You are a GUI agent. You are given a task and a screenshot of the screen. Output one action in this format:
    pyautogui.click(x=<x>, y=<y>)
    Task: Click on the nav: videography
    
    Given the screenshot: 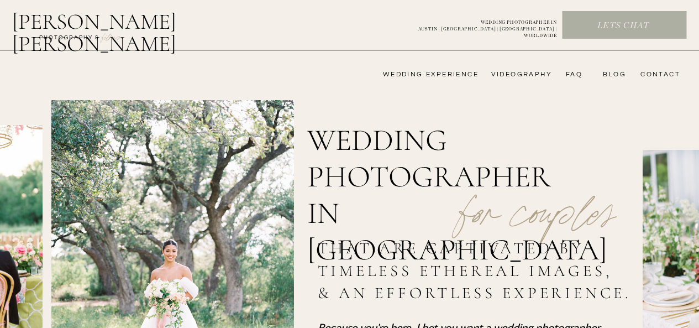 What is the action you would take?
    pyautogui.click(x=520, y=75)
    